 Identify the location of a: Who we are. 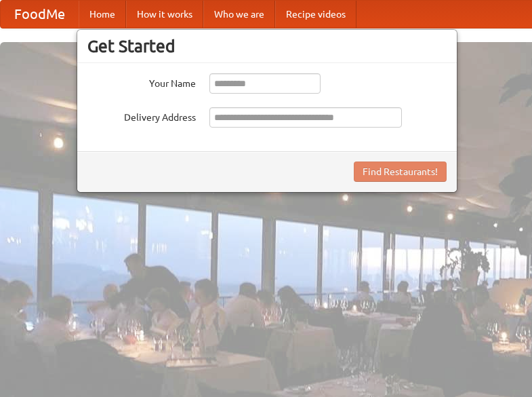
(240, 15).